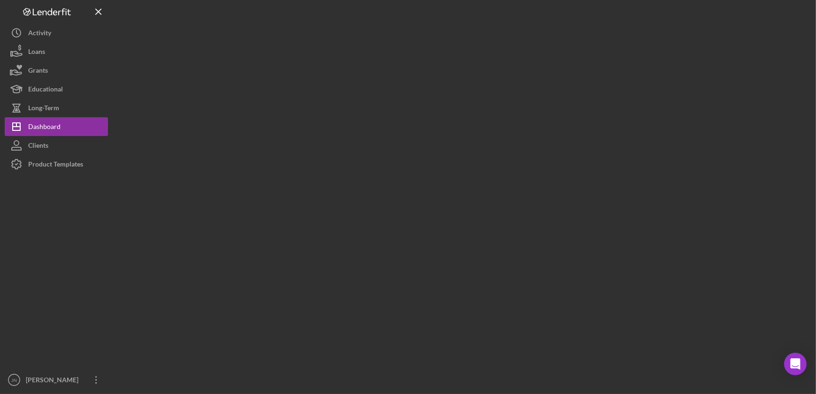  I want to click on button: Long-Term, so click(56, 108).